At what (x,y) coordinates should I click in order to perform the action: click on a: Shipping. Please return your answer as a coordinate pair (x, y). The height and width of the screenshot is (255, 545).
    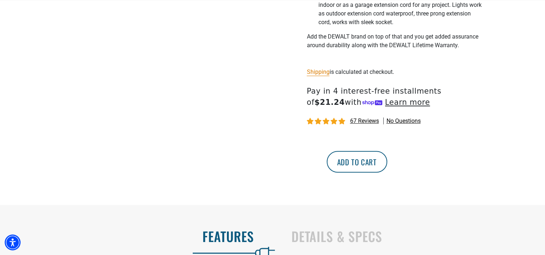
    Looking at the image, I should click on (318, 72).